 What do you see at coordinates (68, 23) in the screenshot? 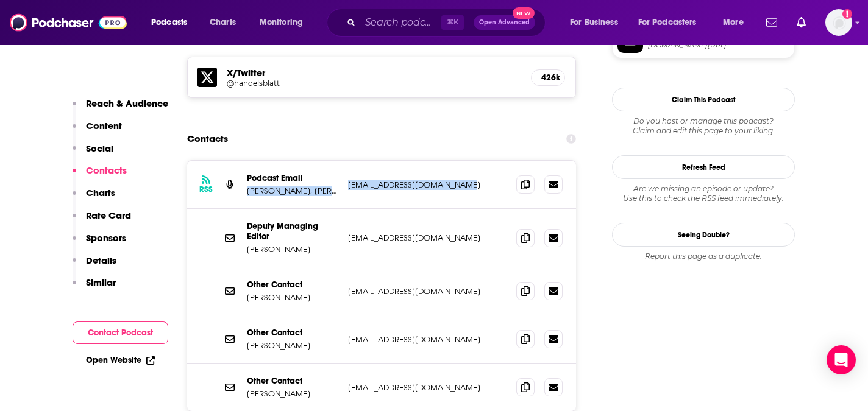
I see `img: Podchaser - Follow, Share and Rate Podcasts` at bounding box center [68, 23].